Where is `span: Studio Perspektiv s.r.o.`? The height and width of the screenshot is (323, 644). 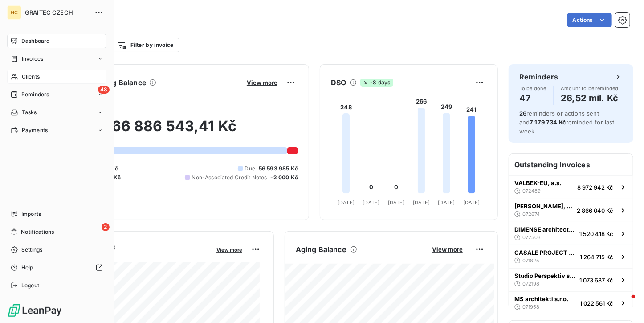
span: Studio Perspektiv s.r.o. is located at coordinates (545, 276).